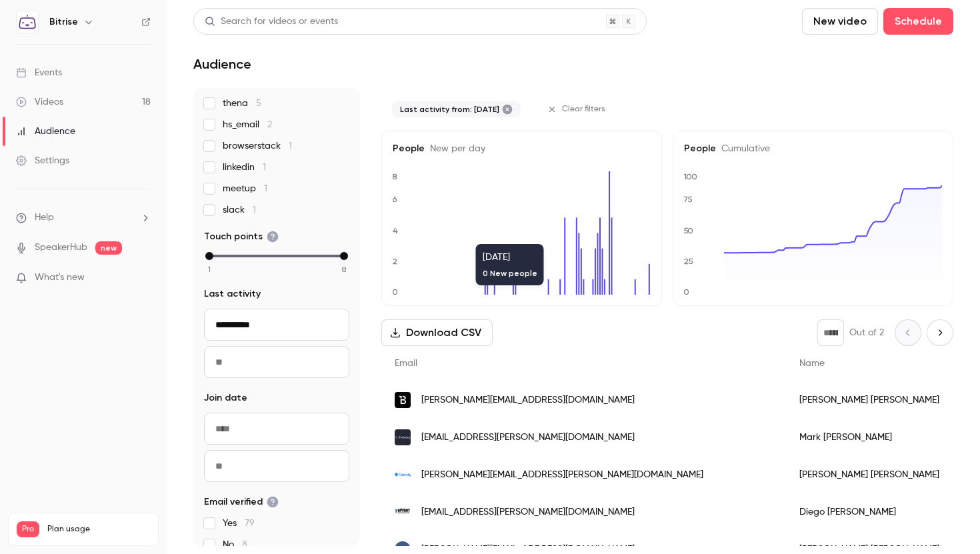  Describe the element at coordinates (63, 22) in the screenshot. I see `h6: Bitrise` at that location.